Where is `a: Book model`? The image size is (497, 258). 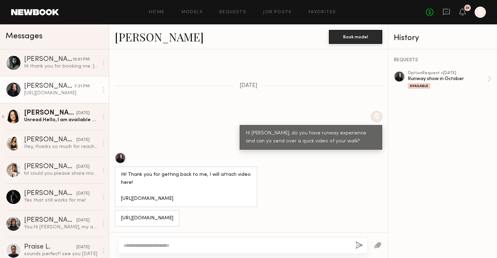 a: Book model is located at coordinates (355, 36).